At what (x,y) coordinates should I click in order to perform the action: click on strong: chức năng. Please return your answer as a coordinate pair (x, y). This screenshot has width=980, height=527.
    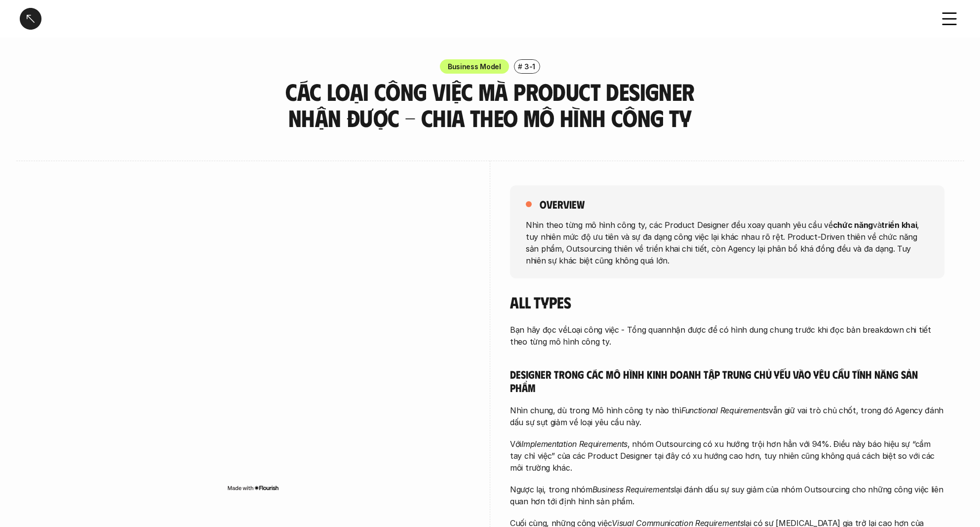
    Looking at the image, I should click on (853, 224).